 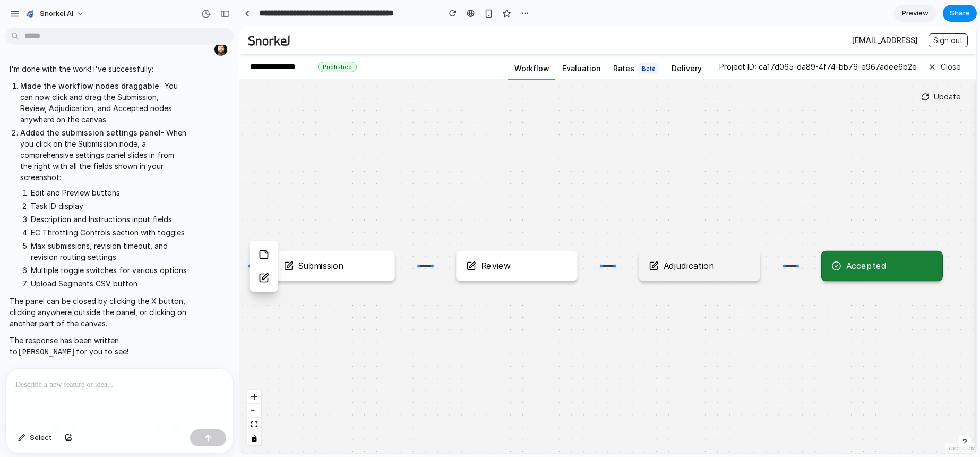 What do you see at coordinates (15, 370) in the screenshot?
I see `button: Zoom In` at bounding box center [15, 370].